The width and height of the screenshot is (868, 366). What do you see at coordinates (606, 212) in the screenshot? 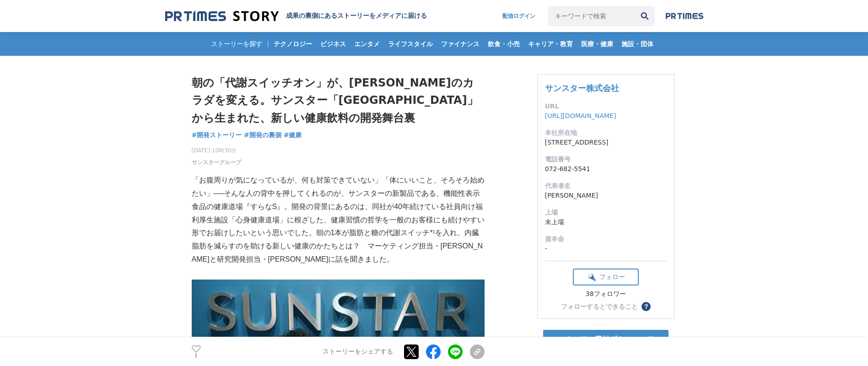
I see `dt: 上場` at bounding box center [606, 212].